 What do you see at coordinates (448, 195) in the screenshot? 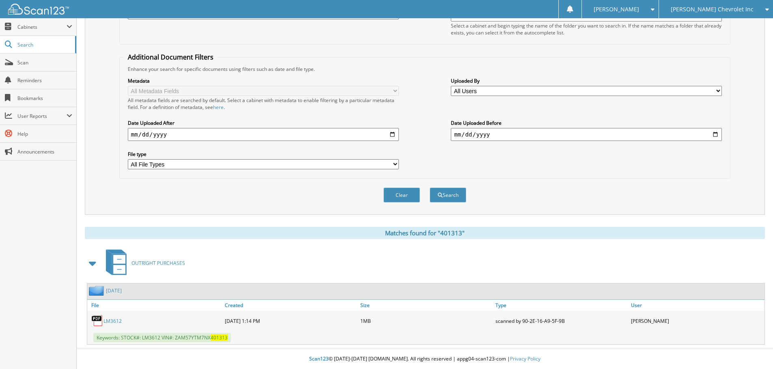
I see `button: Search` at bounding box center [448, 195].